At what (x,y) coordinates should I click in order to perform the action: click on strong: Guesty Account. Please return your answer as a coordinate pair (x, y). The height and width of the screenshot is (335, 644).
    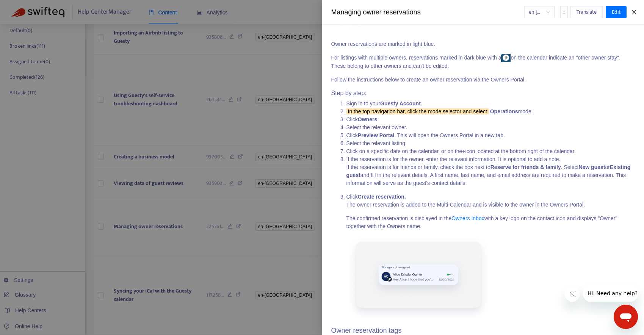
    Looking at the image, I should click on (400, 104).